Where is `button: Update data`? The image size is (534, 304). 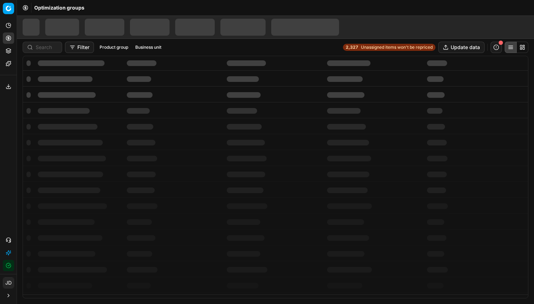
button: Update data is located at coordinates (461, 47).